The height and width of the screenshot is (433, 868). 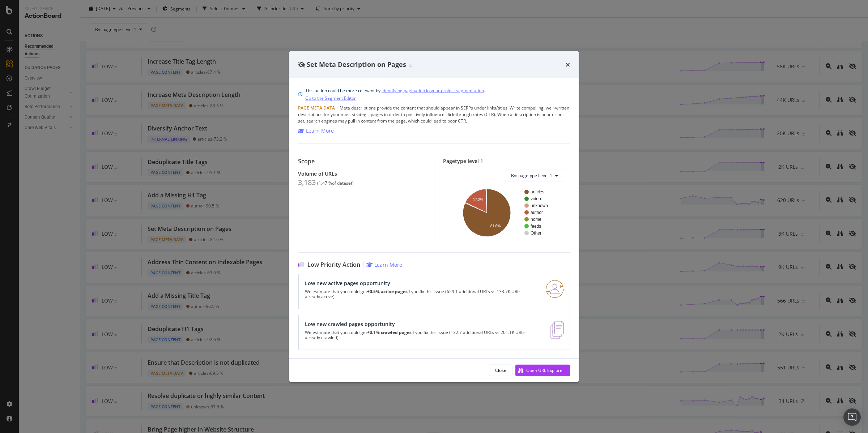 What do you see at coordinates (507, 213) in the screenshot?
I see `svg: A chart.` at bounding box center [507, 213].